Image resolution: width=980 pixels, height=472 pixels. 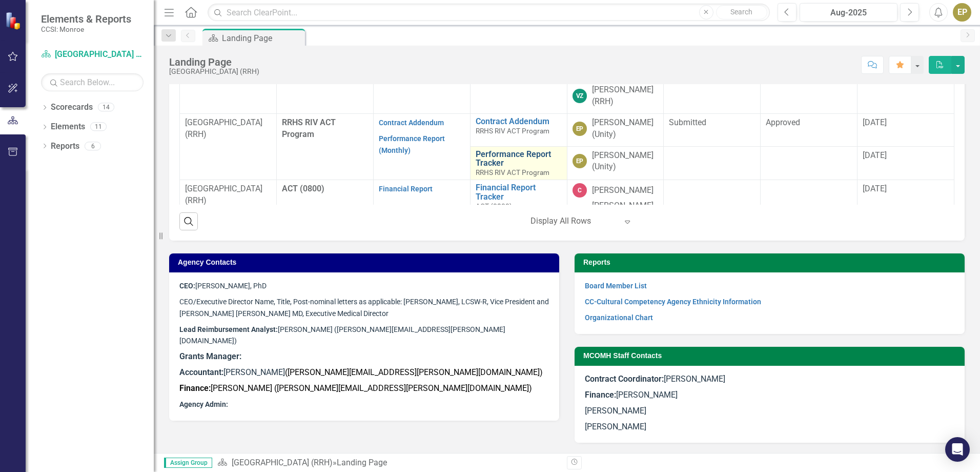 What do you see at coordinates (366, 262) in the screenshot?
I see `h3: Agency Contacts` at bounding box center [366, 262].